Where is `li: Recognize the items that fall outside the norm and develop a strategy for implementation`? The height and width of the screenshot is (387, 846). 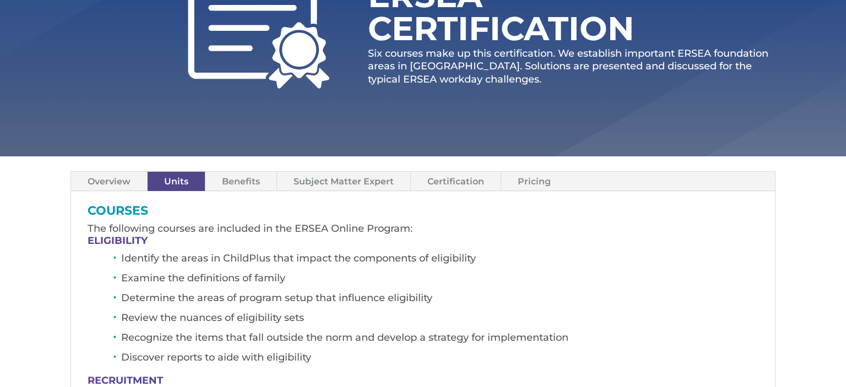
li: Recognize the items that fall outside the norm and develop a strategy for implementation is located at coordinates (439, 340).